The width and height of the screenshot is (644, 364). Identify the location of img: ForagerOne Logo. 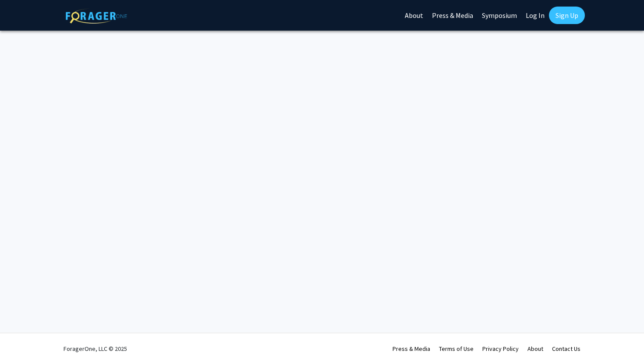
(96, 16).